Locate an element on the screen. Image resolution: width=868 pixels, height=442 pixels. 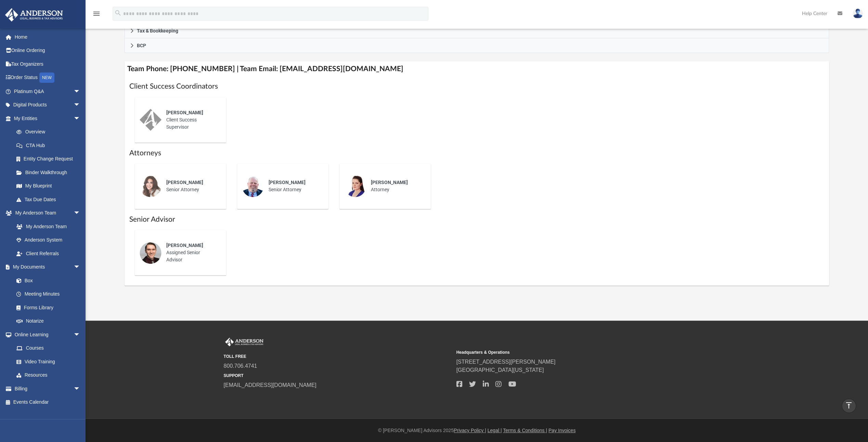
a: Online Ordering is located at coordinates (48, 51).